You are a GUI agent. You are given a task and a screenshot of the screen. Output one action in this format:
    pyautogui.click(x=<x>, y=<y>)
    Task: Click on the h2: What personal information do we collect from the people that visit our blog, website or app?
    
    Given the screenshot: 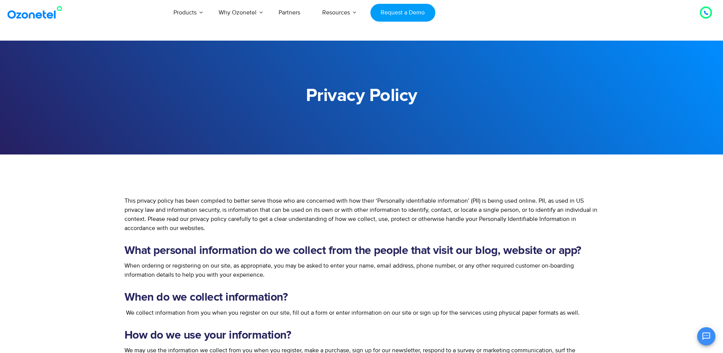 What is the action you would take?
    pyautogui.click(x=362, y=250)
    